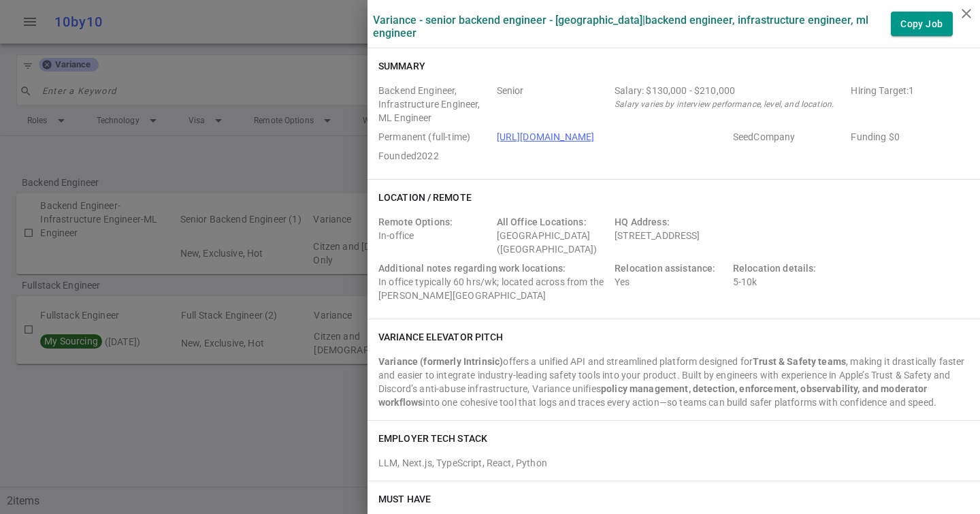 The height and width of the screenshot is (514, 980). I want to click on span: Job Type, so click(435, 137).